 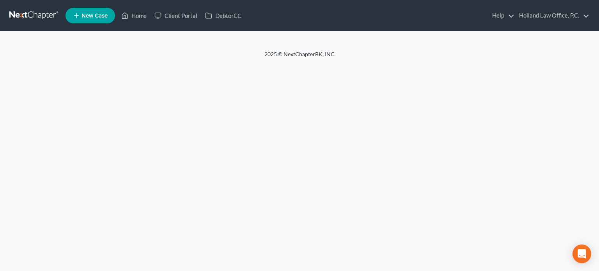 What do you see at coordinates (223, 16) in the screenshot?
I see `a: DebtorCC` at bounding box center [223, 16].